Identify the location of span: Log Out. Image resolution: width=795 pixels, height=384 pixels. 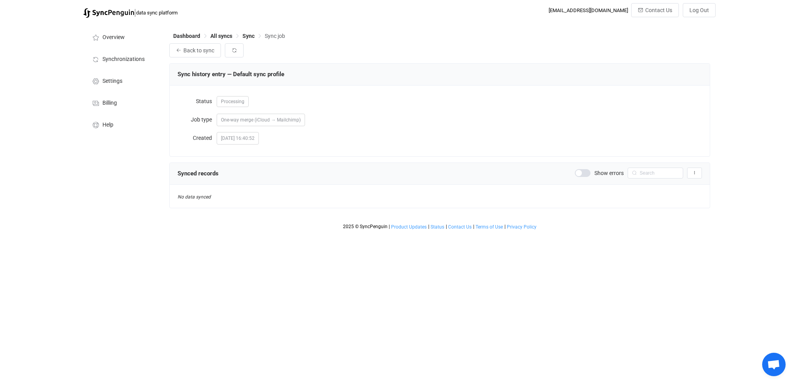
(699, 10).